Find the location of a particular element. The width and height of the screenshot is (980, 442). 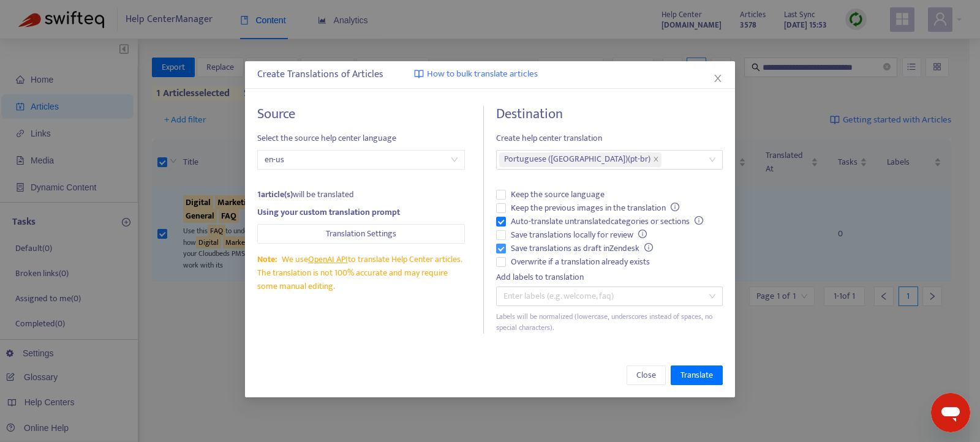

span: Close is located at coordinates (646, 375).